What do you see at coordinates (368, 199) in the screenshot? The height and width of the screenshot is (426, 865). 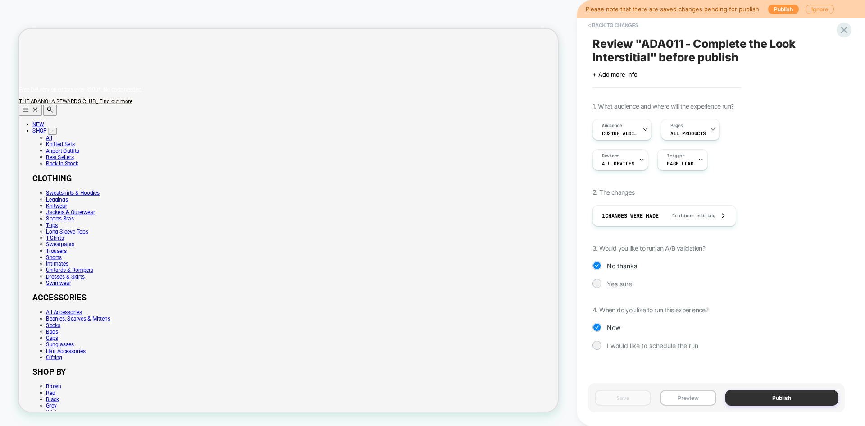 I see `h2: CLOTHING` at bounding box center [368, 199].